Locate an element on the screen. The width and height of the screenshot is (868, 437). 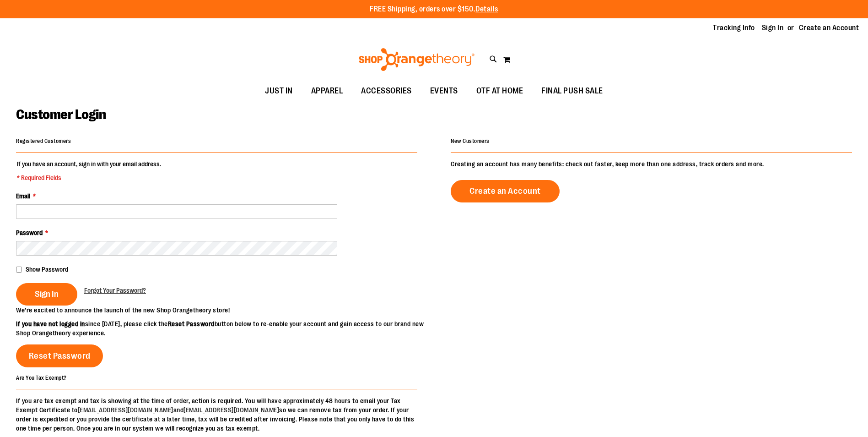
a: FINAL PUSH SALE is located at coordinates (572, 91).